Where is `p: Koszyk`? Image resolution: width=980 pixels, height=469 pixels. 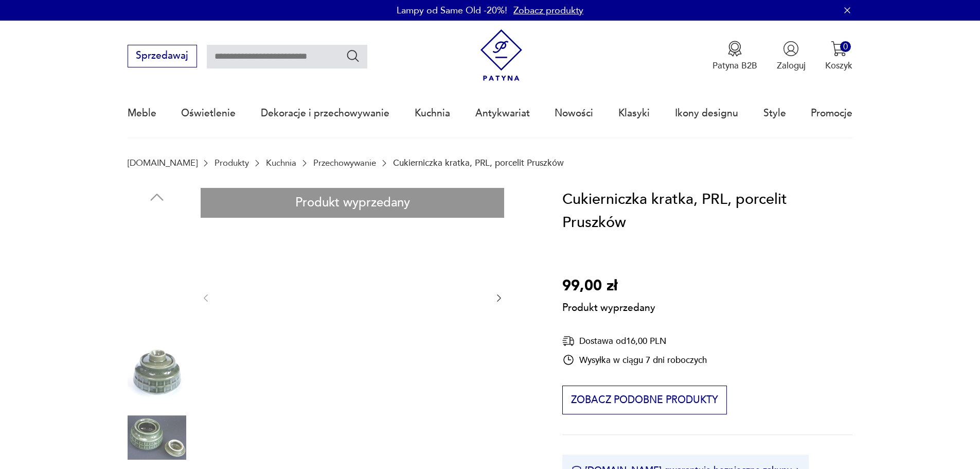
p: Koszyk is located at coordinates (839, 66).